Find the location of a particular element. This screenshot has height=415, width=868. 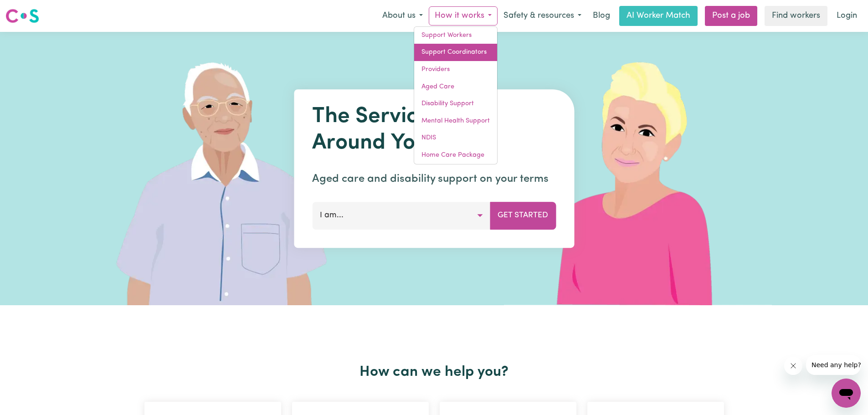

button: I am... is located at coordinates (401, 215).